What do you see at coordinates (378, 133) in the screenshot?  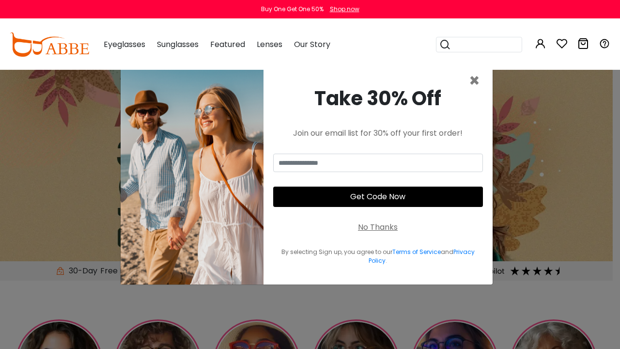 I see `div: Join our email list for 30% off your first order!` at bounding box center [378, 133].